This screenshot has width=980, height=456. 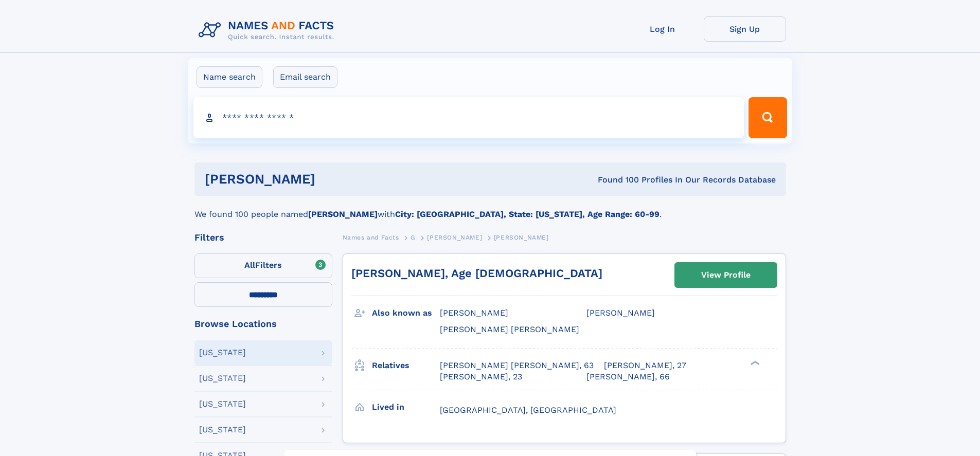 I want to click on label: Email search, so click(x=305, y=78).